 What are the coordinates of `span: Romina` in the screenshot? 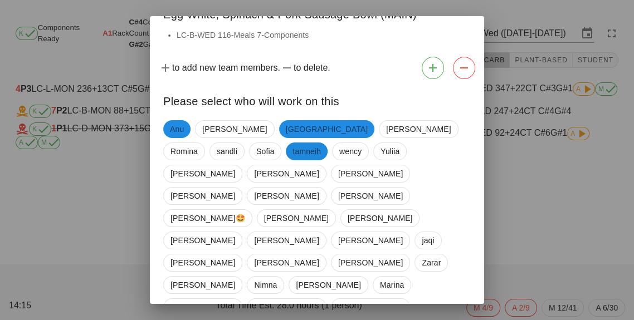 It's located at (184, 151).